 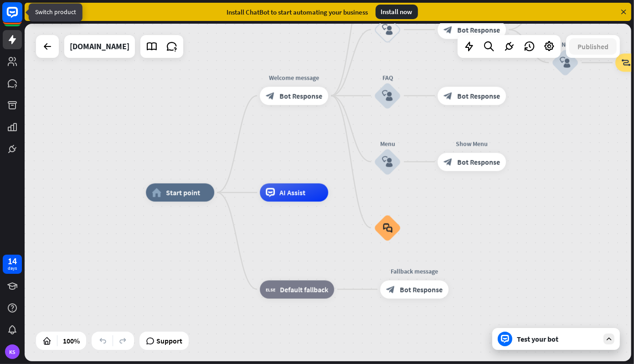 I want to click on div: Install ChatBot to start automating your business, so click(x=298, y=12).